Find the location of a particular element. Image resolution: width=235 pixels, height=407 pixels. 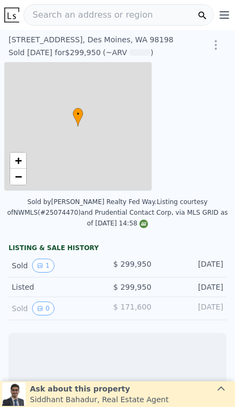

div: LISTING & SALE HISTORY is located at coordinates (118, 249).